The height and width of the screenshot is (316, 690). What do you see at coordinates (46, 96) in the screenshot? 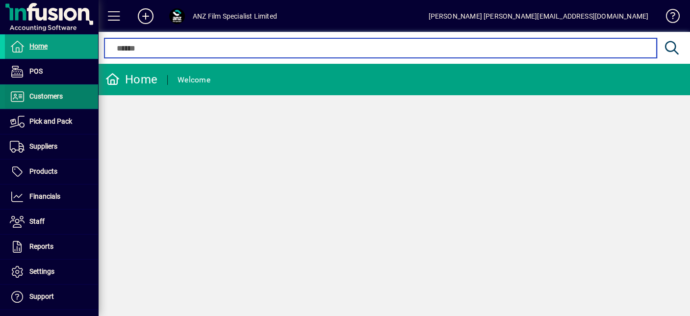
I see `span: Customers` at bounding box center [46, 96].